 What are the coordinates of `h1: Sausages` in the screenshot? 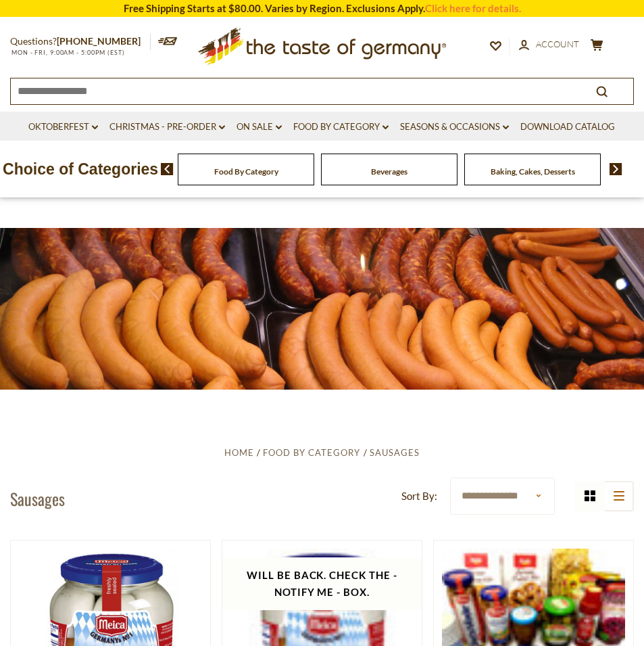 It's located at (37, 498).